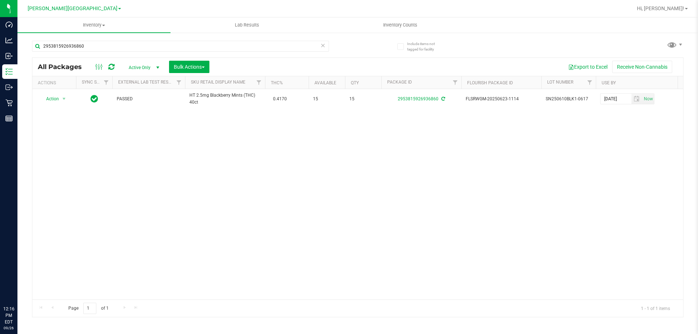 Image resolution: width=698 pixels, height=334 pixels. I want to click on a: Lab Results, so click(247, 25).